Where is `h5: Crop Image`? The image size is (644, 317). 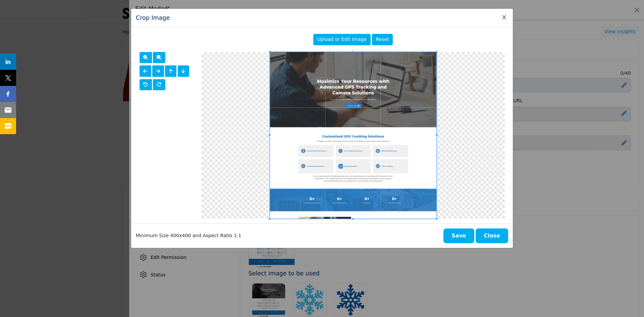 h5: Crop Image is located at coordinates (152, 18).